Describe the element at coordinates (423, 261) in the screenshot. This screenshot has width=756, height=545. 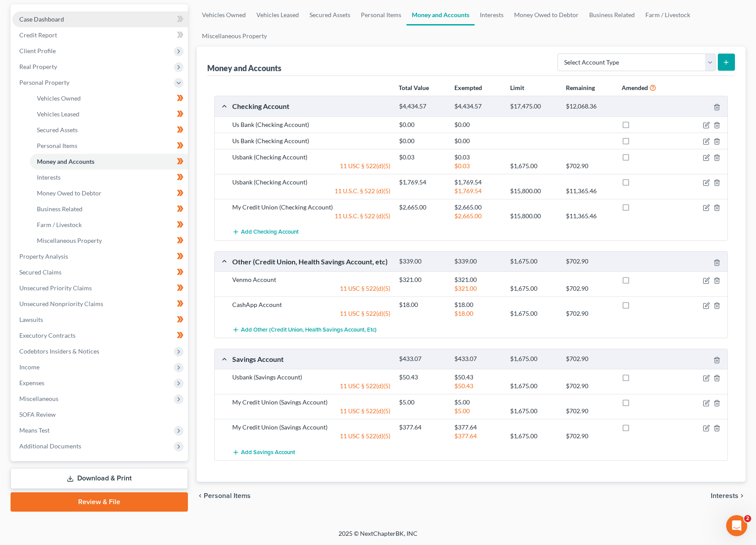
I see `div: $339.00` at that location.